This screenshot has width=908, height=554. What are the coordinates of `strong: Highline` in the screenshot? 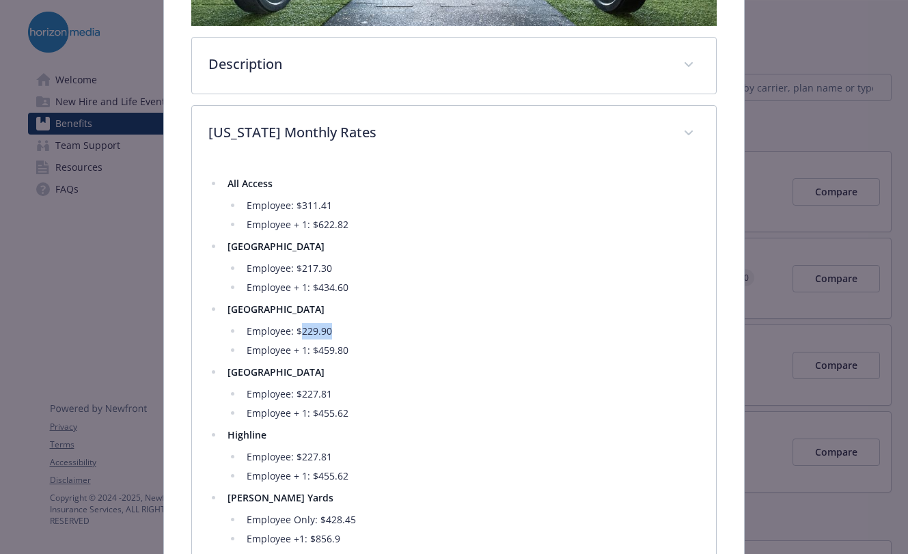 It's located at (247, 434).